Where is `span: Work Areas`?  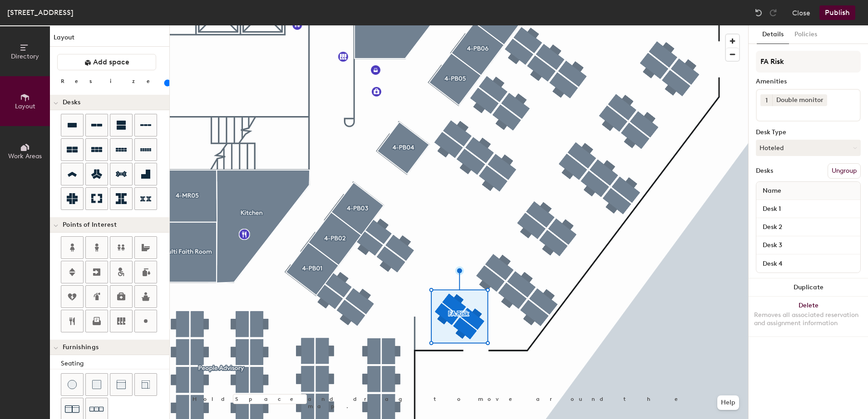 span: Work Areas is located at coordinates (25, 156).